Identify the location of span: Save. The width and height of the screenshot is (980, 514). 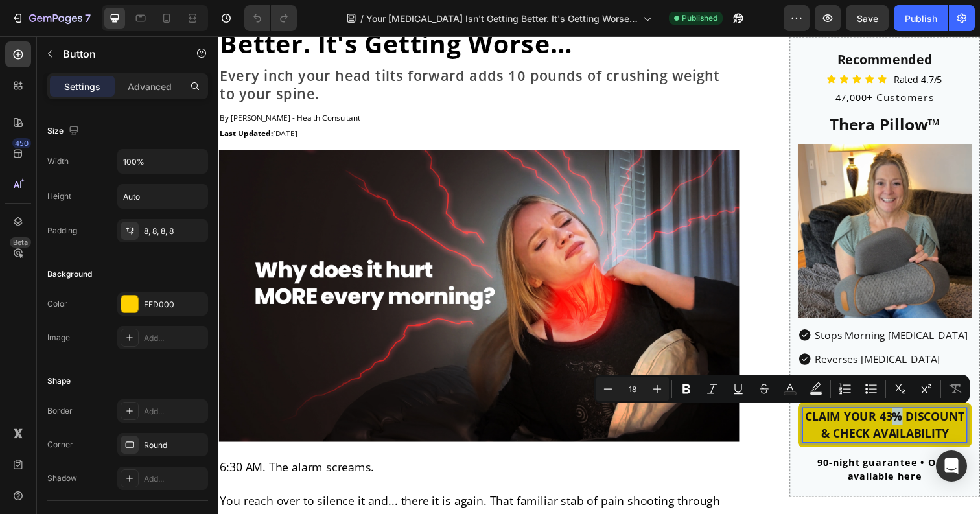
(867, 18).